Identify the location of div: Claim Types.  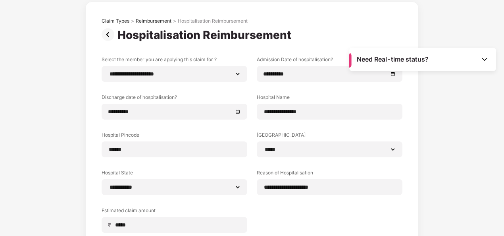
(115, 21).